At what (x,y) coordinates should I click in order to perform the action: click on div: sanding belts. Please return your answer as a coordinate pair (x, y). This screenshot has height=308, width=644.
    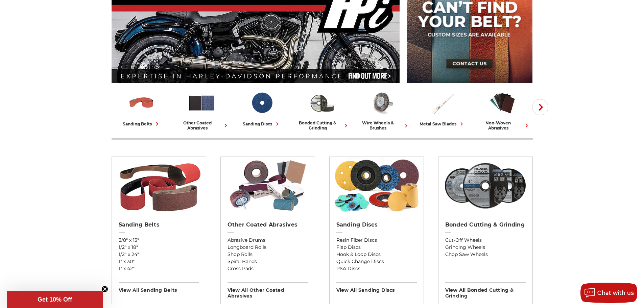
    Looking at the image, I should click on (141, 124).